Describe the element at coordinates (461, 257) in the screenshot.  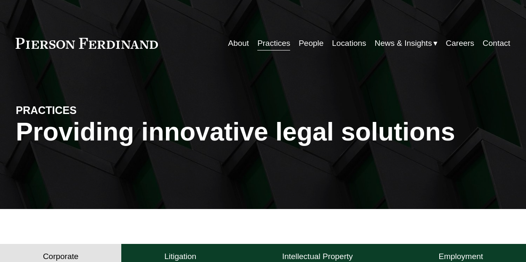
I see `h4: Employment` at that location.